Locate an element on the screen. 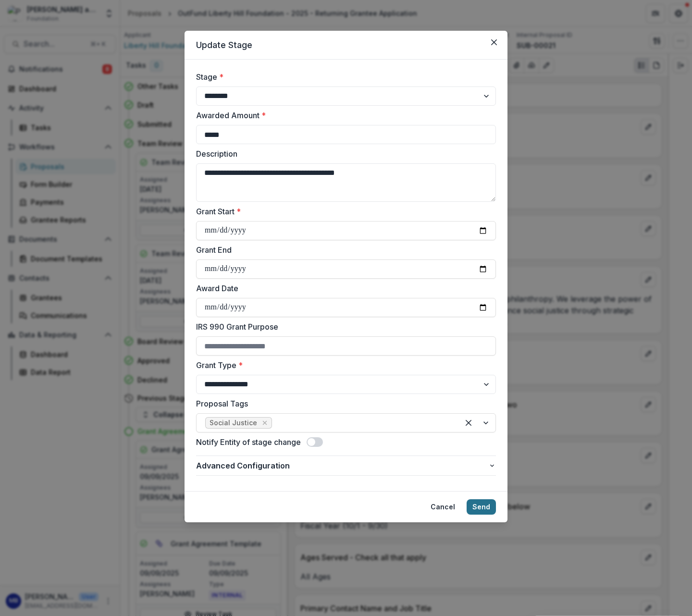  span: Social Justice is located at coordinates (233, 423).